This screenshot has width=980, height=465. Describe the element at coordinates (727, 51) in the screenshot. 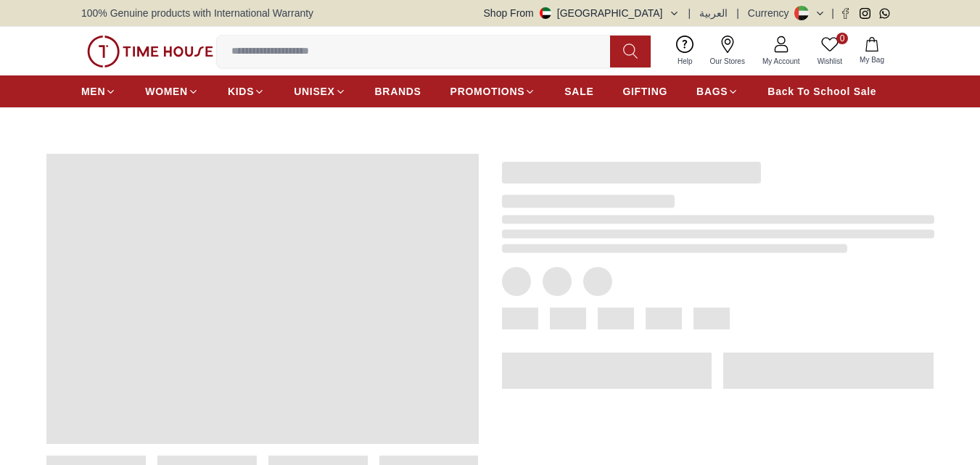

I see `a: Our Stores` at that location.